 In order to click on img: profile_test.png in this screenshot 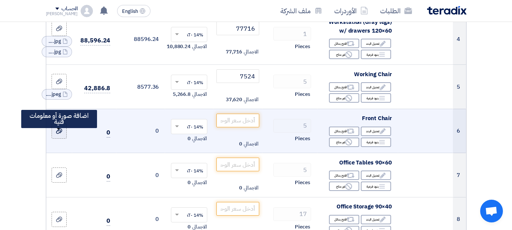, I will do `click(87, 11)`.